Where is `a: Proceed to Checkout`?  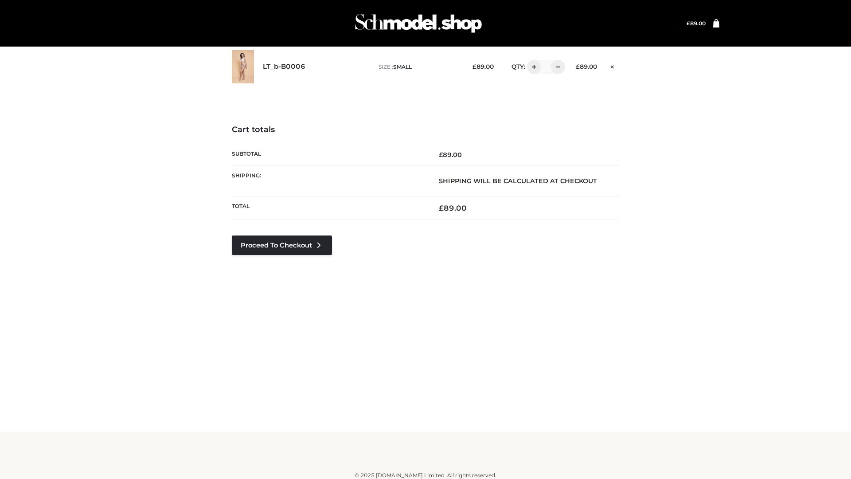 a: Proceed to Checkout is located at coordinates (282, 245).